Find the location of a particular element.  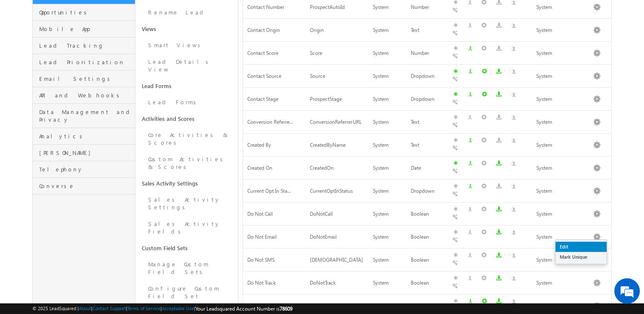

span: Analytics is located at coordinates (86, 136).